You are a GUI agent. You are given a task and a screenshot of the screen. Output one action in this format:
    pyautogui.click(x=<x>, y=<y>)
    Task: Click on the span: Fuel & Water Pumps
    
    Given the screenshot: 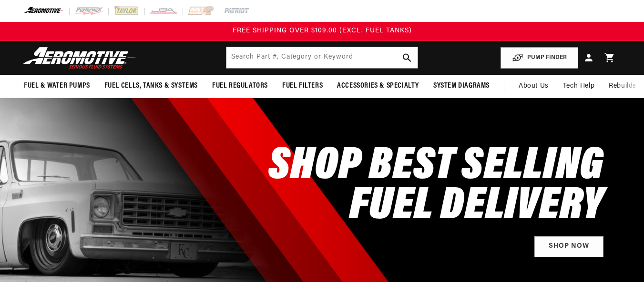 What is the action you would take?
    pyautogui.click(x=57, y=86)
    